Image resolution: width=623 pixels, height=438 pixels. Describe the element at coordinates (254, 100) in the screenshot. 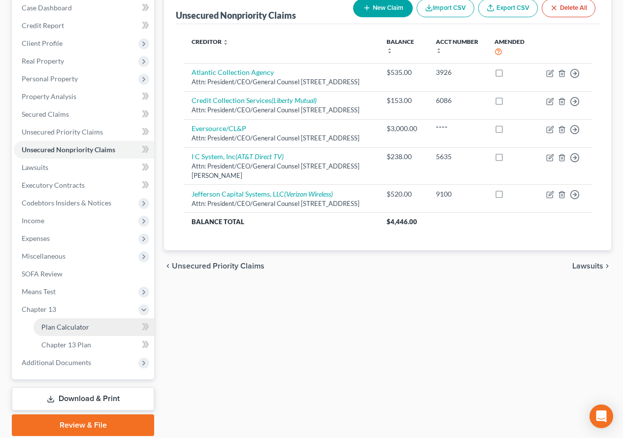

I see `a: Credit Collection Services(Liberty Mutual)` at that location.